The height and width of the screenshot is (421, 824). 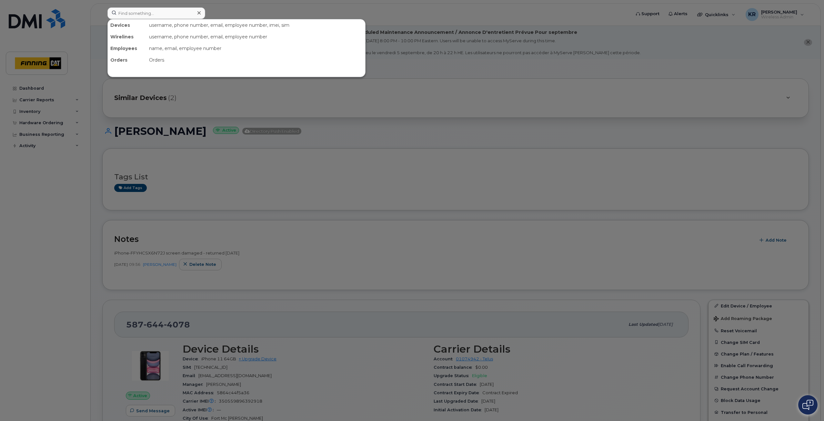 What do you see at coordinates (127, 25) in the screenshot?
I see `div: Devices` at bounding box center [127, 25].